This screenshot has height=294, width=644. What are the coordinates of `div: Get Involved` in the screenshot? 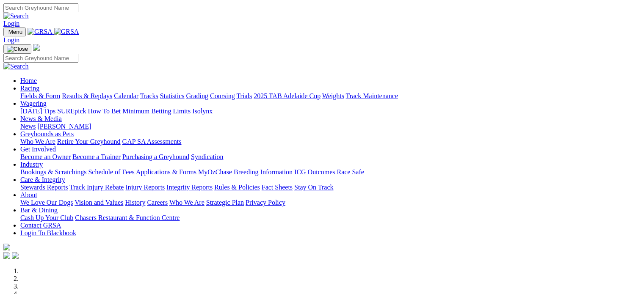 It's located at (330, 157).